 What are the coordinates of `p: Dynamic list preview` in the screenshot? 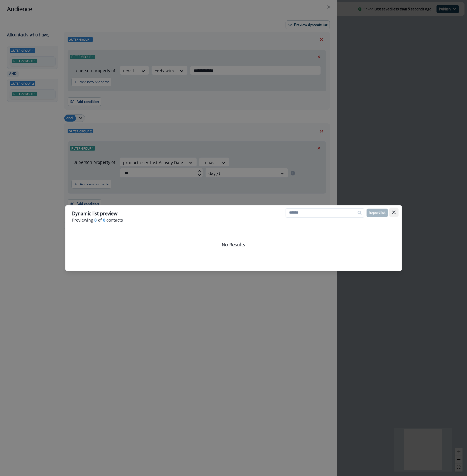 It's located at (95, 213).